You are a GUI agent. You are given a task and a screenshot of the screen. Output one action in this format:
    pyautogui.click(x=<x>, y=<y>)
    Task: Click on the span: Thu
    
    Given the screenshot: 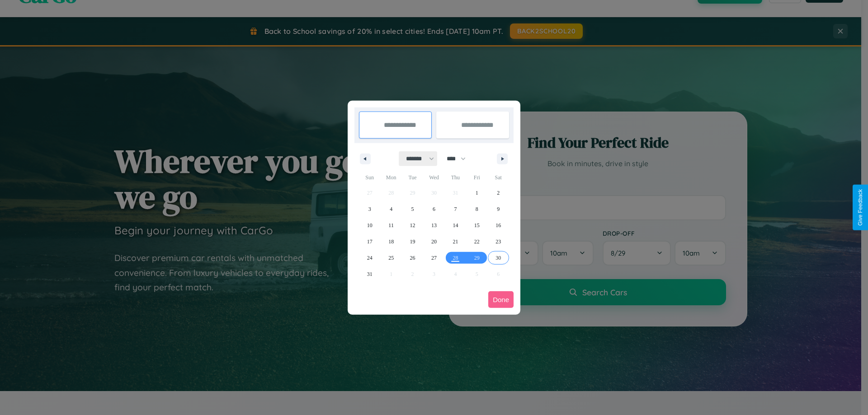 What is the action you would take?
    pyautogui.click(x=455, y=178)
    